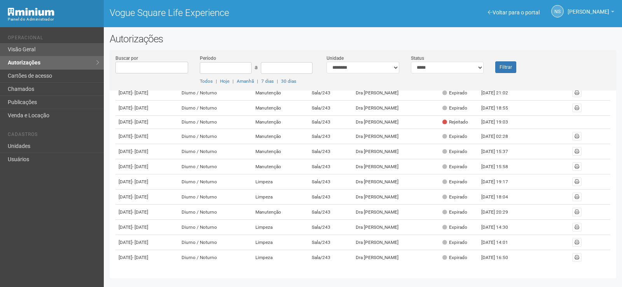  I want to click on img: Minium, so click(31, 12).